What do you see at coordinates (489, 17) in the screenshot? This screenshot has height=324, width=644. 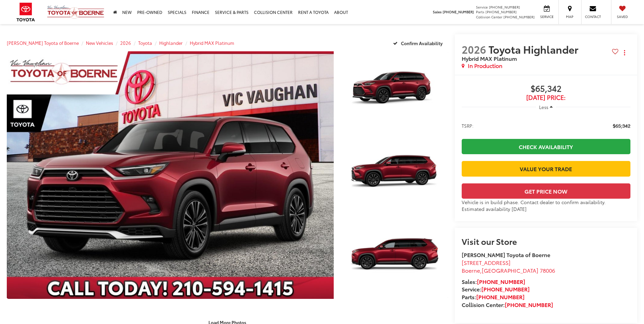 I see `span: Collision Center` at bounding box center [489, 17].